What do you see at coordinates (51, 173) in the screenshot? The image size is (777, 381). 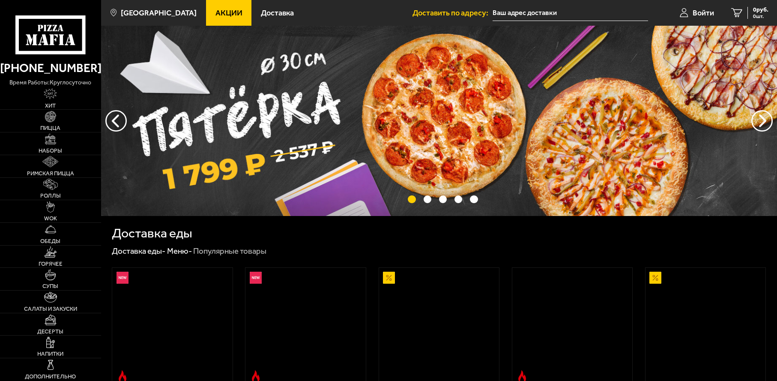 I see `span: Римская пицца` at bounding box center [51, 173].